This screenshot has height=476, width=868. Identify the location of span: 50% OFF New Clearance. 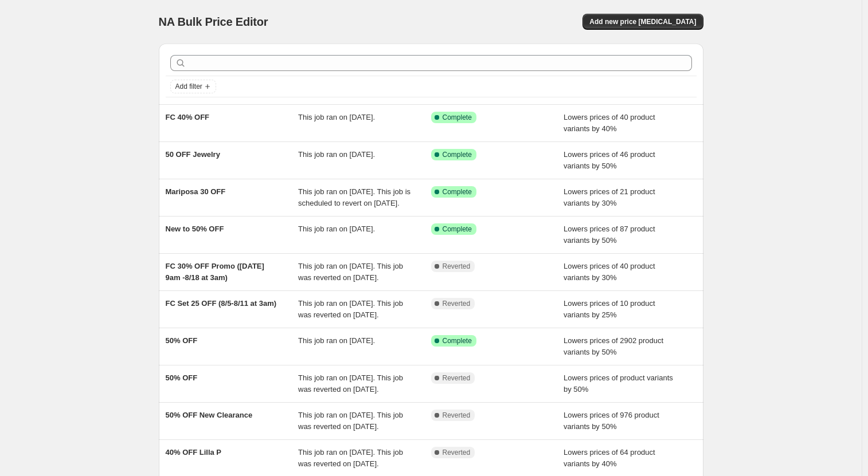
(209, 415).